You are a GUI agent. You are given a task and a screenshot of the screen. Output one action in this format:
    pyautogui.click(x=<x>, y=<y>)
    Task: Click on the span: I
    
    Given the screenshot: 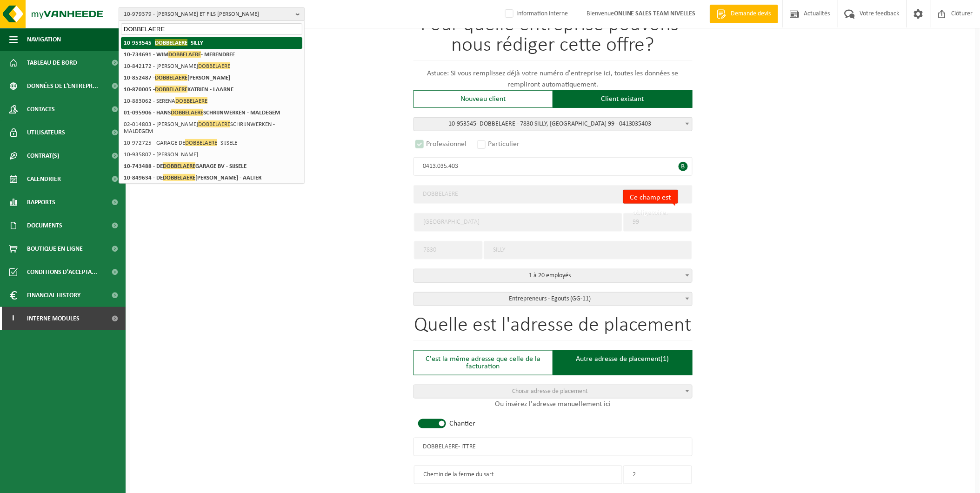 What is the action you would take?
    pyautogui.click(x=13, y=319)
    